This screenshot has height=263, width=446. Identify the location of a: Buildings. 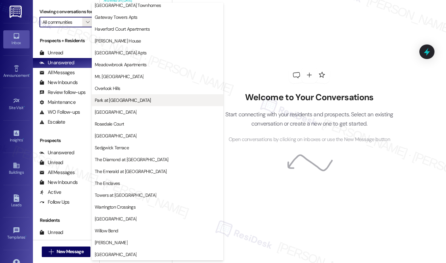
(16, 169).